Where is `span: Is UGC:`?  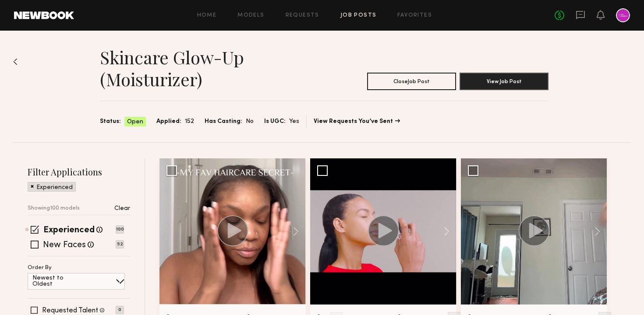
span: Is UGC: is located at coordinates (275, 122).